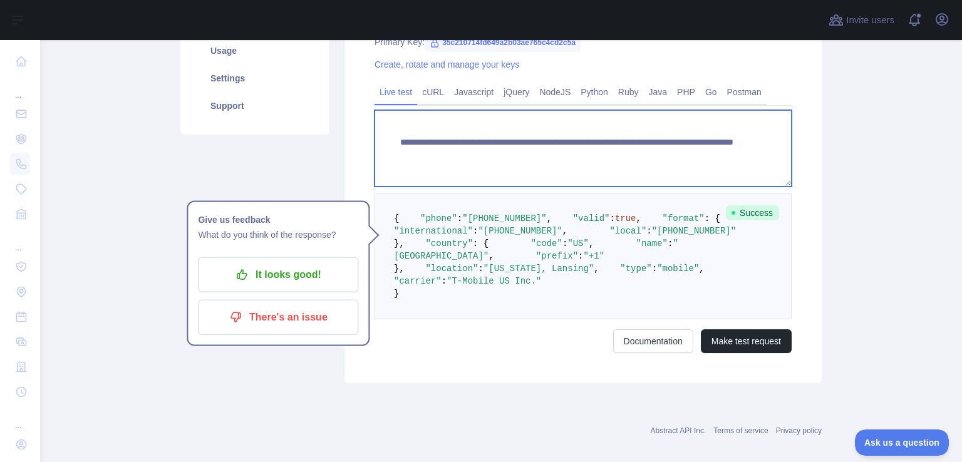 The width and height of the screenshot is (962, 462). What do you see at coordinates (278, 275) in the screenshot?
I see `button: It looks good!` at bounding box center [278, 275].